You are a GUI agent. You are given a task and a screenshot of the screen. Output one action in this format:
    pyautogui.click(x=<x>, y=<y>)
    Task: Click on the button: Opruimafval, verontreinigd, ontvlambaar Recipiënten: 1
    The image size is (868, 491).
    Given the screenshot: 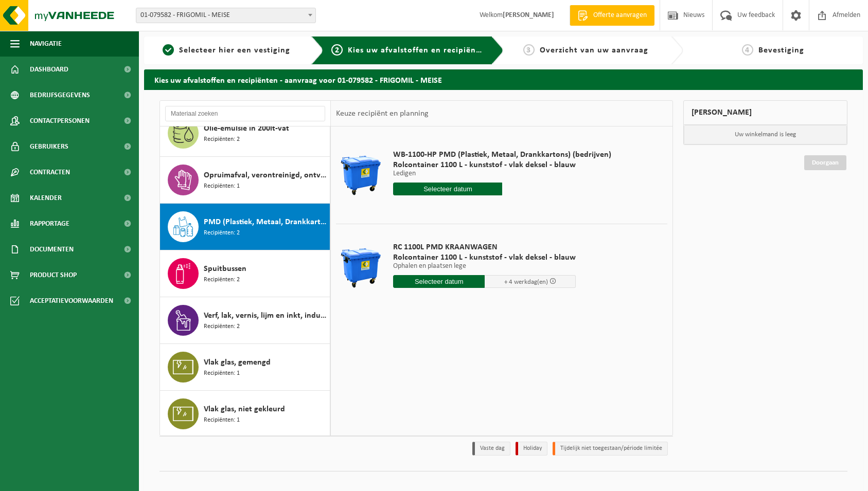 What is the action you would take?
    pyautogui.click(x=245, y=180)
    